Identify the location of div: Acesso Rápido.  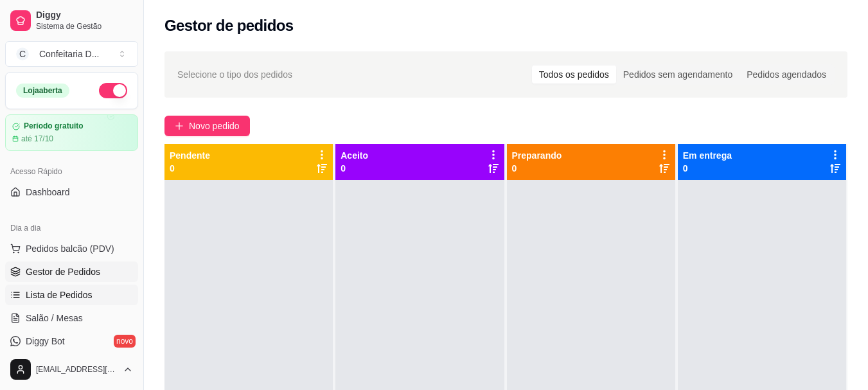
(71, 172).